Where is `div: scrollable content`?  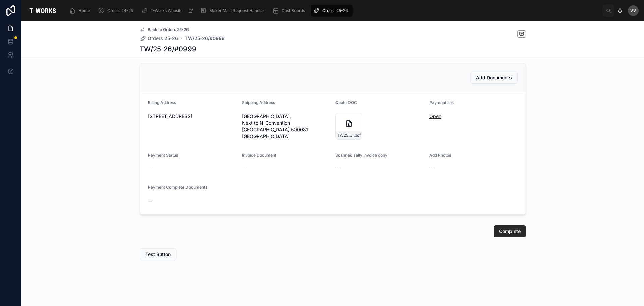
div: scrollable content is located at coordinates (333, 11).